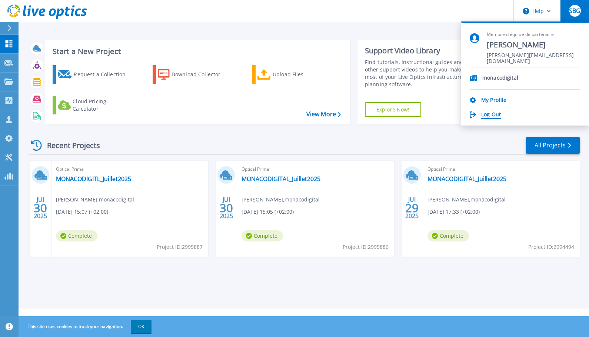 The image size is (589, 337). What do you see at coordinates (421, 51) in the screenshot?
I see `div: Support Video Library` at bounding box center [421, 51].